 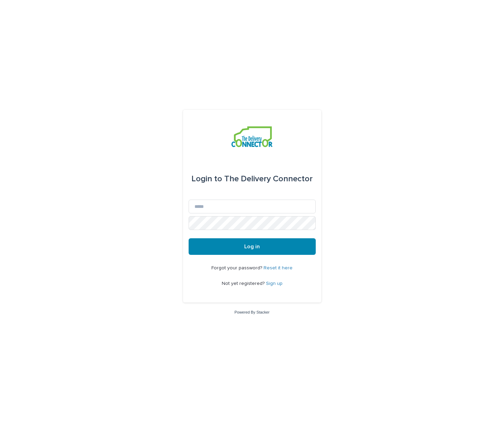 I want to click on a: Powered By Stacker, so click(x=252, y=312).